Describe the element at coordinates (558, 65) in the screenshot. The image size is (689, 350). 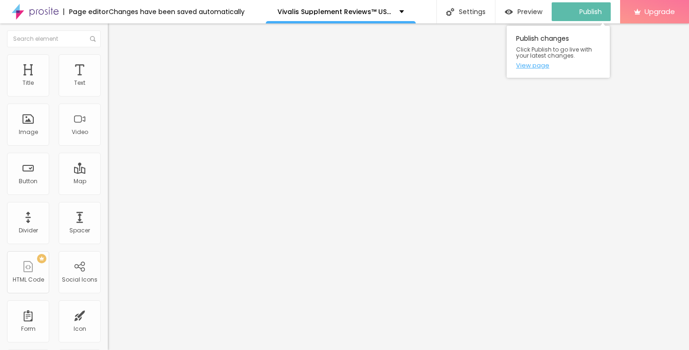
I see `a: View page` at that location.